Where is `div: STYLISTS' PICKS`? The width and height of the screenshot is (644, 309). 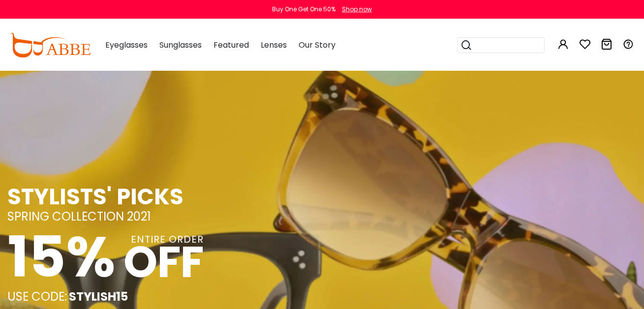 div: STYLISTS' PICKS is located at coordinates (321, 197).